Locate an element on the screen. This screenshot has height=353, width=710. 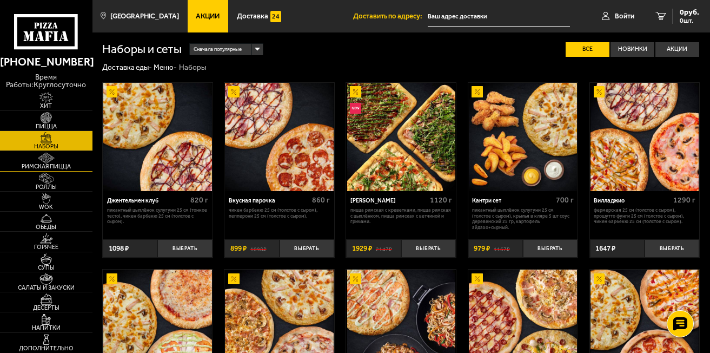
a: АкционныйНовинкаМама Миа is located at coordinates (401, 137).